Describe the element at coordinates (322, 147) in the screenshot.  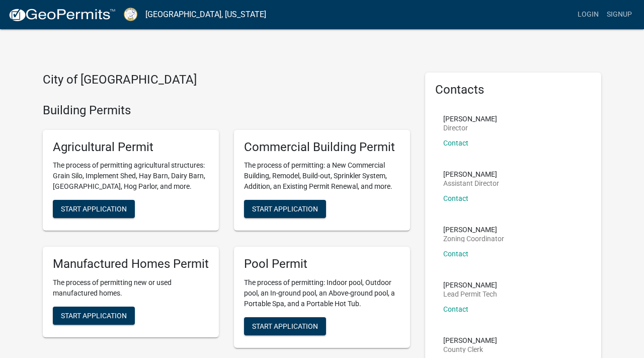
I see `h5: Commercial Building Permit` at that location.